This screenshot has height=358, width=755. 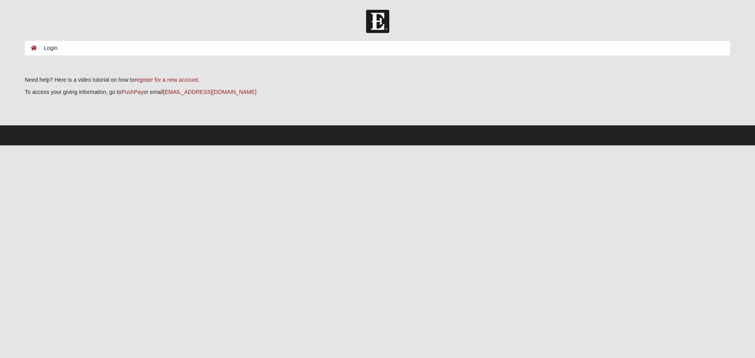 What do you see at coordinates (378, 80) in the screenshot?
I see `p: Need help? Here is a video tutorial on how to .` at bounding box center [378, 80].